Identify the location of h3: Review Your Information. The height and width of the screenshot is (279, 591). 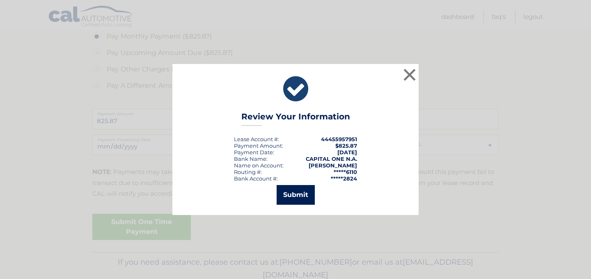
(296, 119).